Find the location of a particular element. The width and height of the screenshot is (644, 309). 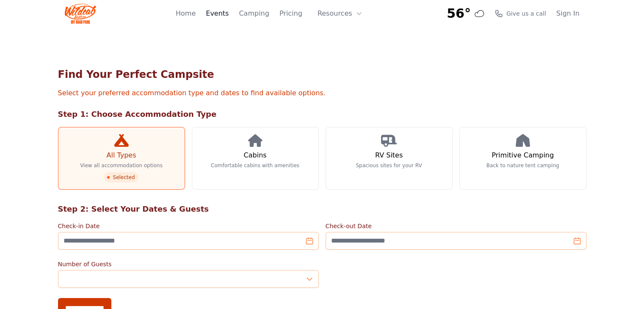

span: Selected is located at coordinates (121, 178).